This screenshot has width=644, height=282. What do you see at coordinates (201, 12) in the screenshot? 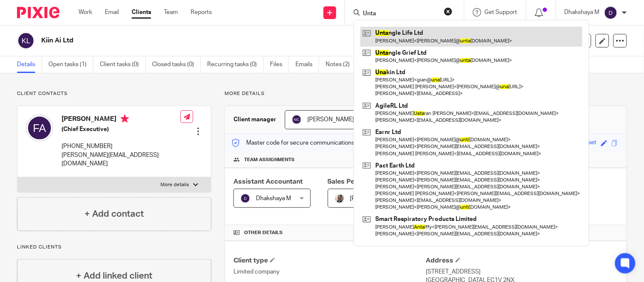
I see `a: Reports` at bounding box center [201, 12].